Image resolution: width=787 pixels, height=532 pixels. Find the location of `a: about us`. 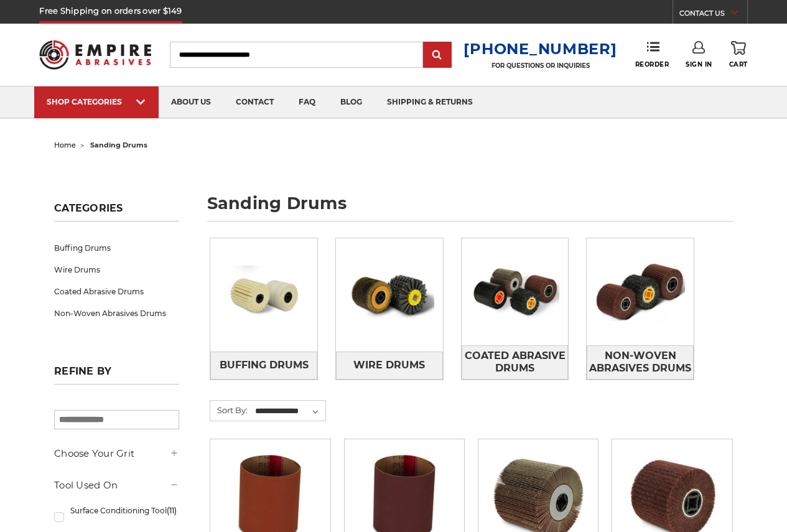

a: about us is located at coordinates (191, 102).